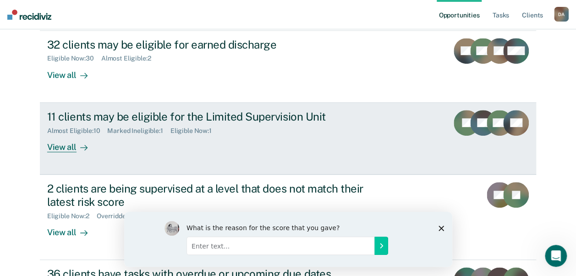 Image resolution: width=576 pixels, height=276 pixels. What do you see at coordinates (119, 216) in the screenshot?
I see `div: Overridden : 1` at bounding box center [119, 216].